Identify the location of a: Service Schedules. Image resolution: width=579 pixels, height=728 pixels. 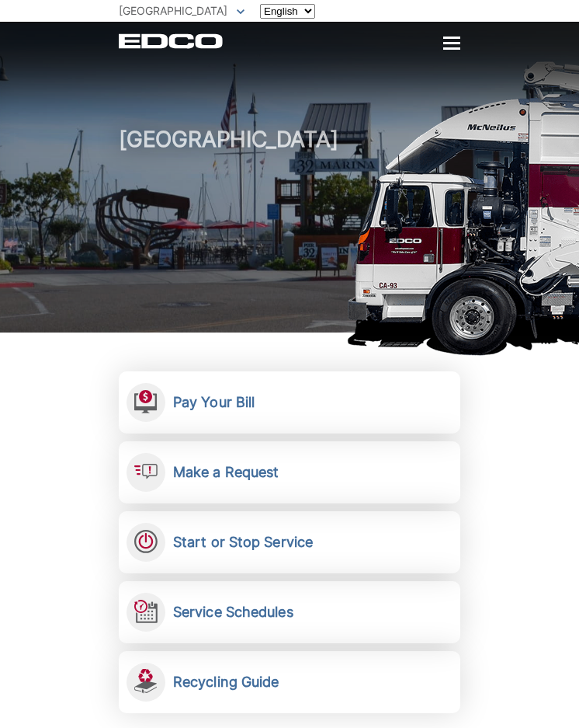
(290, 612).